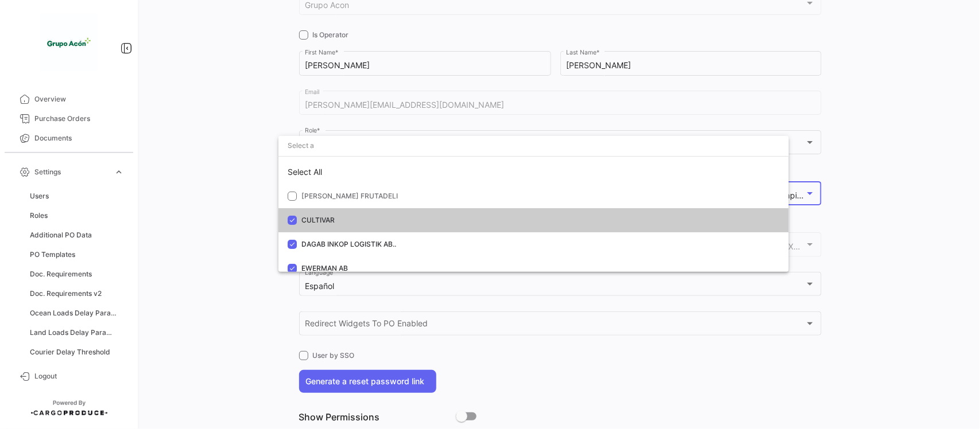 Image resolution: width=980 pixels, height=429 pixels. Describe the element at coordinates (318, 220) in the screenshot. I see `span: CULTIVAR` at that location.